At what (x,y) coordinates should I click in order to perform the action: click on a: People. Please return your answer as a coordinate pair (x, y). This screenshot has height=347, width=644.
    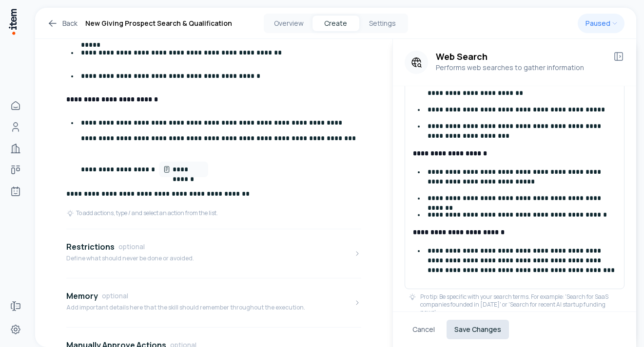
    Looking at the image, I should click on (15, 127).